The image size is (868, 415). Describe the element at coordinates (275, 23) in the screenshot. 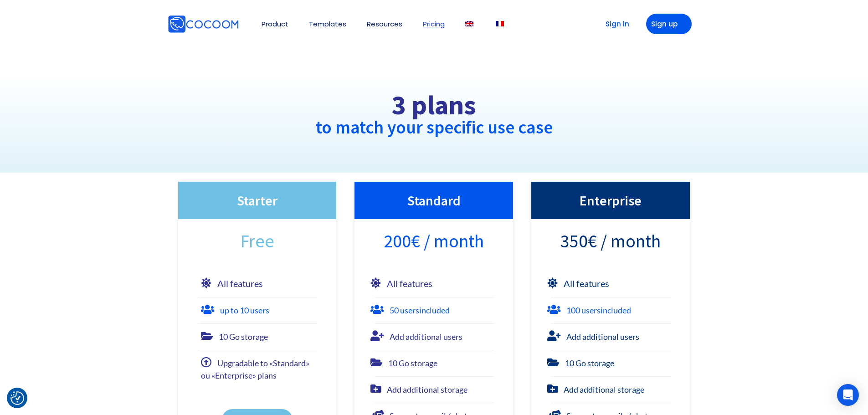

I see `a: Product` at that location.